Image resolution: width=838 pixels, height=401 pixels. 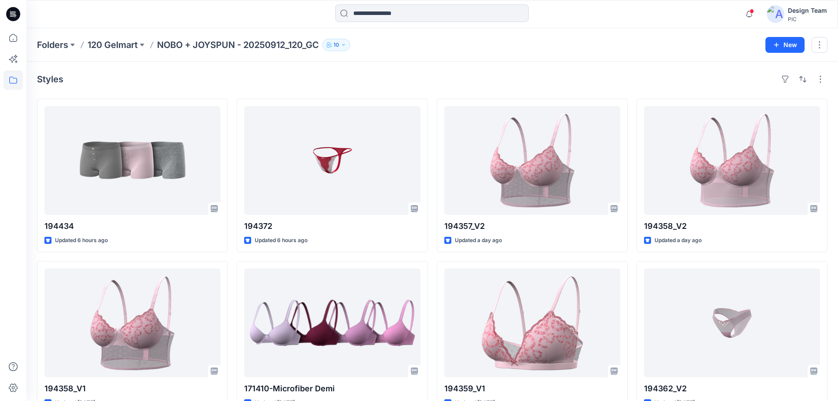 I want to click on p: 194359_V1, so click(x=532, y=388).